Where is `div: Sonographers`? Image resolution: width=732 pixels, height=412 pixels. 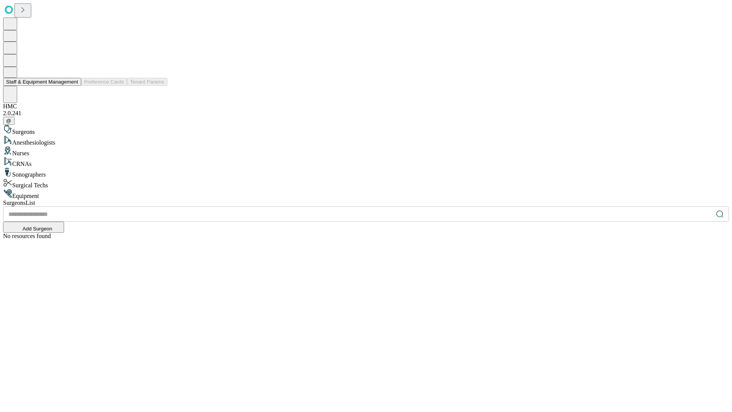 div: Sonographers is located at coordinates (366, 173).